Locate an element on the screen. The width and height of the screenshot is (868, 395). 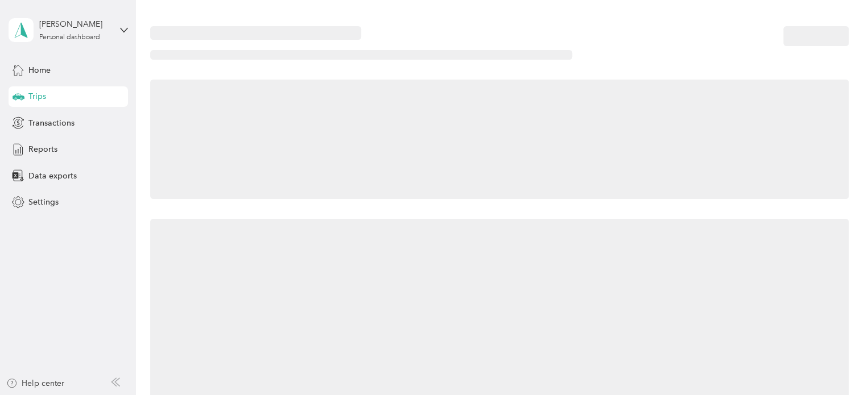
span: Home is located at coordinates (39, 70).